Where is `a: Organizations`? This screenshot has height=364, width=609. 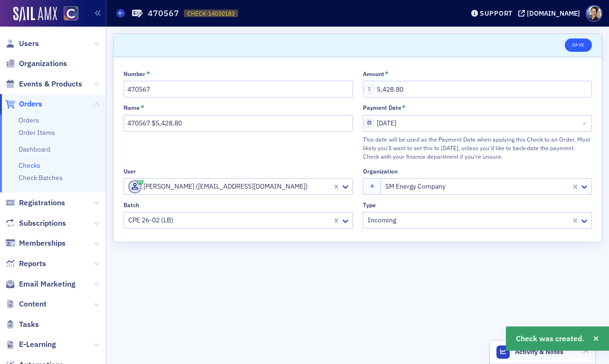 a: Organizations is located at coordinates (36, 64).